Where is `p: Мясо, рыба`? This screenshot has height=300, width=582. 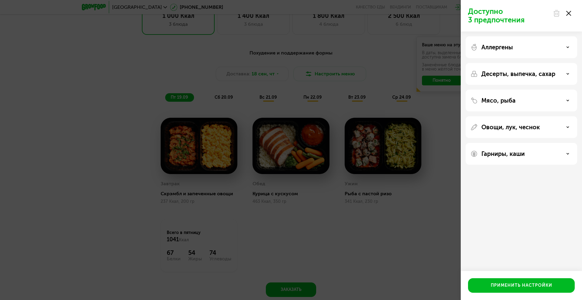 p: Мясо, рыба is located at coordinates (498, 101).